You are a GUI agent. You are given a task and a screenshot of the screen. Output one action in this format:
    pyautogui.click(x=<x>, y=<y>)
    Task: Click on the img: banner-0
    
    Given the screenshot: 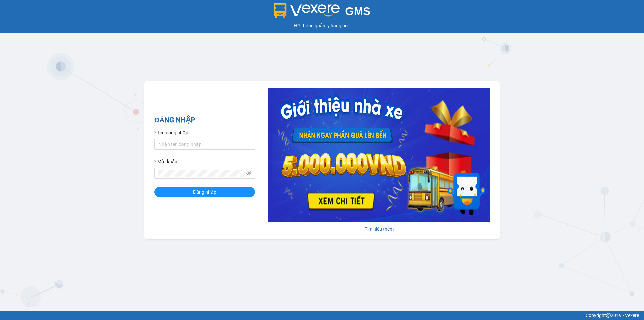 What is the action you would take?
    pyautogui.click(x=379, y=155)
    